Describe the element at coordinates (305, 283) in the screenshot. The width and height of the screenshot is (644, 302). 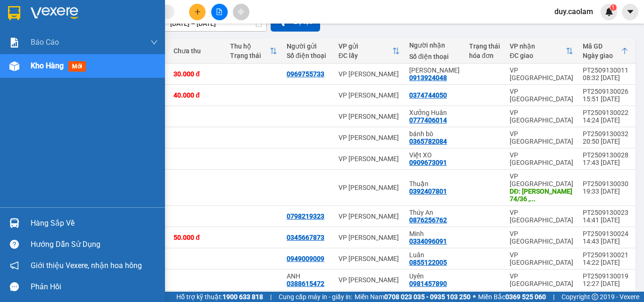
I see `div: 0388615472` at that location.